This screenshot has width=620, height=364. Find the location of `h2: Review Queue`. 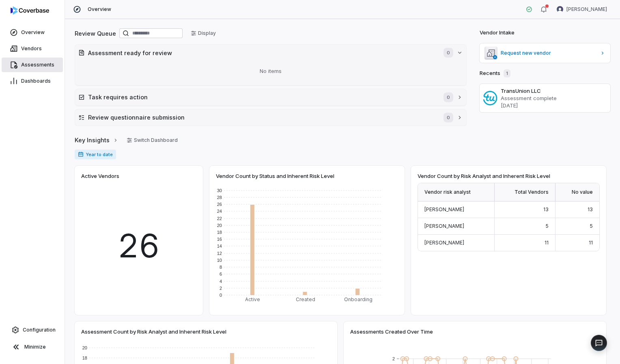

h2: Review Queue is located at coordinates (95, 33).